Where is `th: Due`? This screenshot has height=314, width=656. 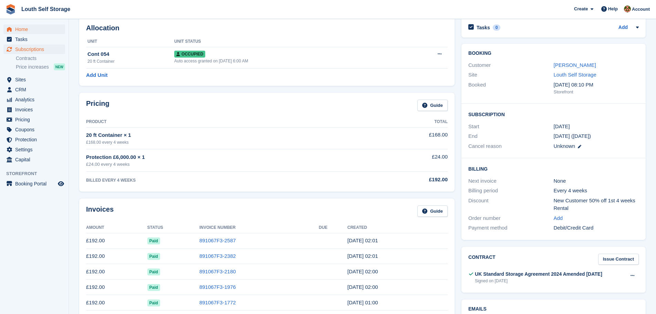
th: Due is located at coordinates (333, 228).